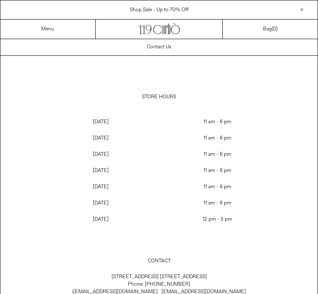  Describe the element at coordinates (217, 219) in the screenshot. I see `p: 12 pm - 5 pm` at that location.